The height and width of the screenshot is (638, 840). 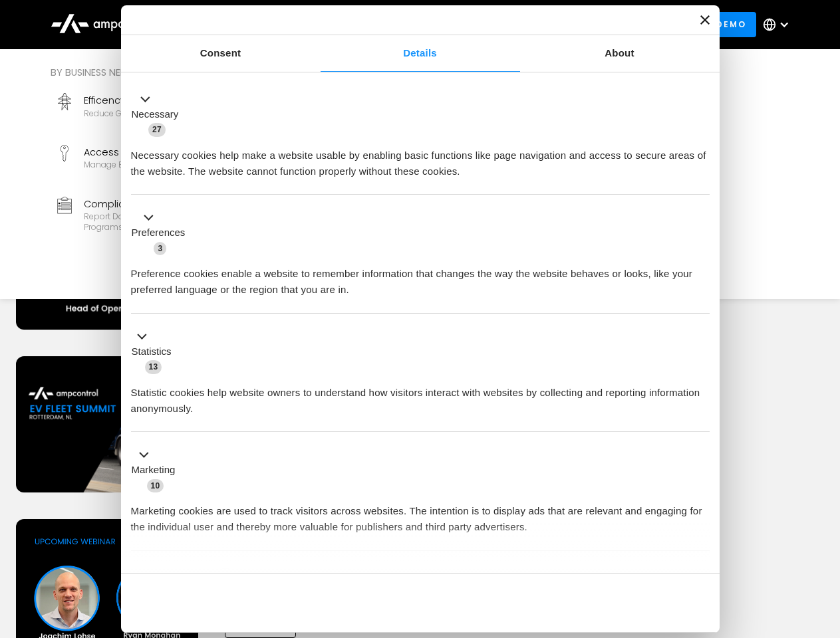 I want to click on label: Statistics, so click(x=152, y=352).